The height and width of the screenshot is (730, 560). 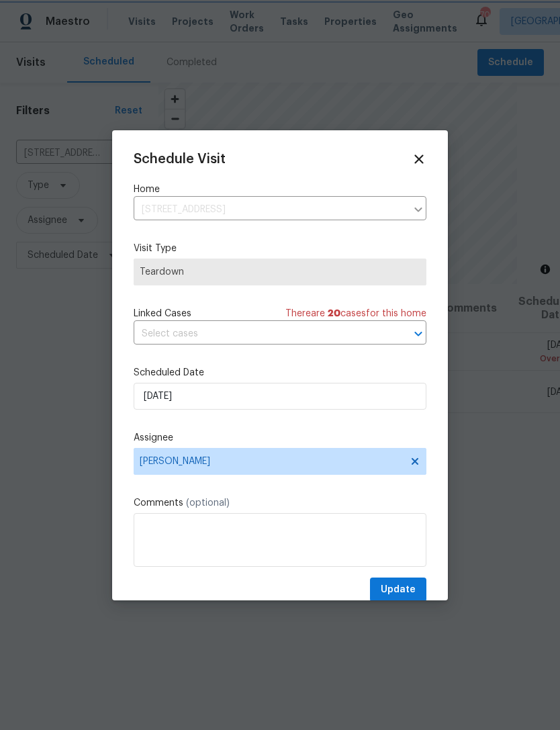 What do you see at coordinates (418, 333) in the screenshot?
I see `button: Open` at bounding box center [418, 333].